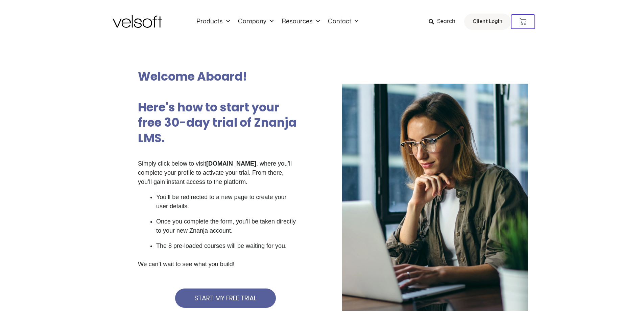 This screenshot has width=644, height=320. I want to click on a: START MY FREE TRIAL, so click(225, 298).